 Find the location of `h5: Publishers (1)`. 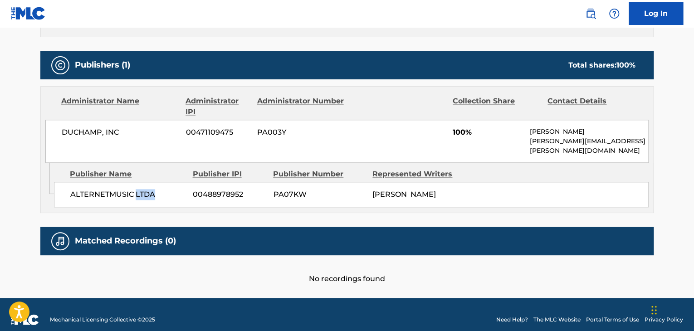

h5: Publishers (1) is located at coordinates (102, 65).